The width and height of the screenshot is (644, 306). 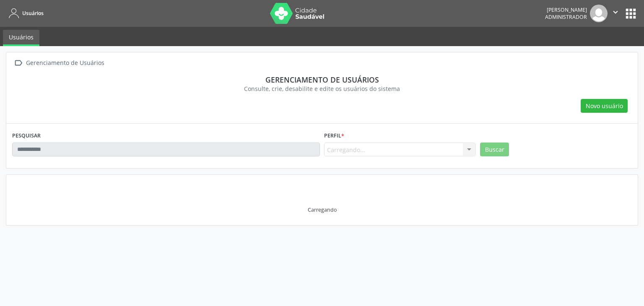 What do you see at coordinates (322, 209) in the screenshot?
I see `div: Carregando` at bounding box center [322, 209].